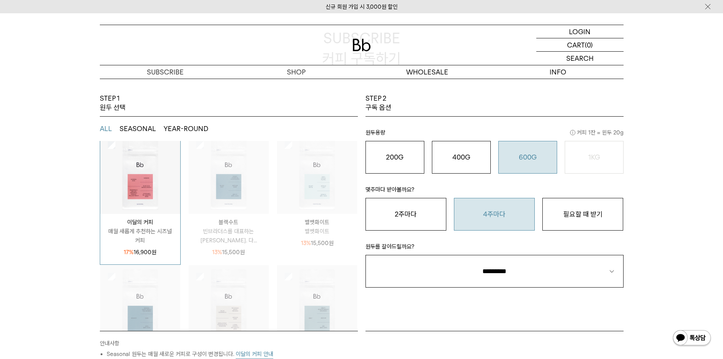  Describe the element at coordinates (165, 72) in the screenshot. I see `a: SUBSCRIBE` at that location.